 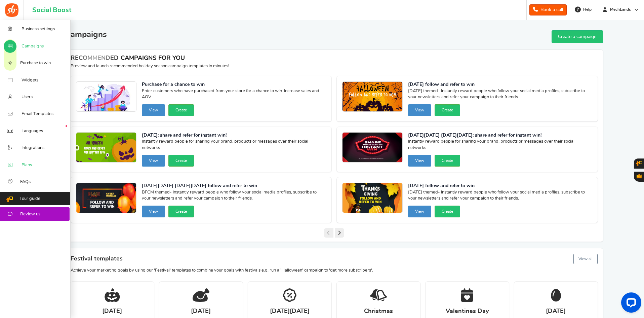 I want to click on span: FAQs, so click(x=25, y=182).